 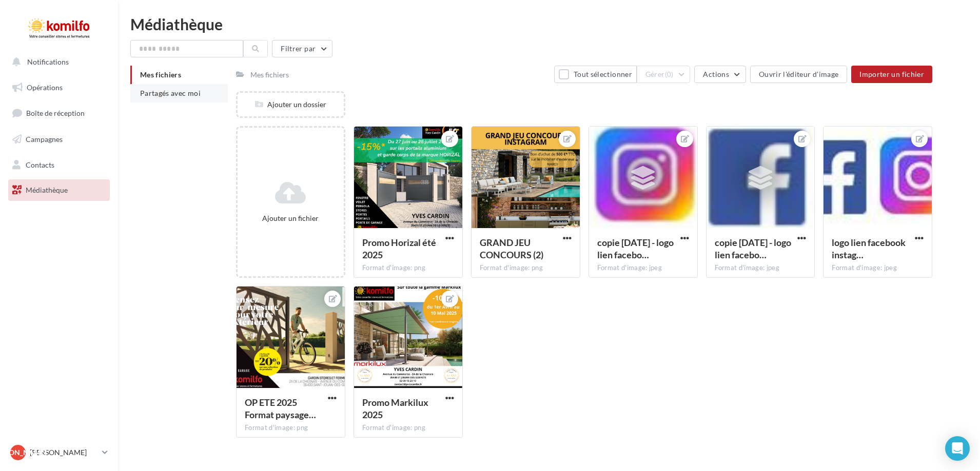 What do you see at coordinates (511, 249) in the screenshot?
I see `span: GRAND JEU CONCOURS (2)` at bounding box center [511, 249].